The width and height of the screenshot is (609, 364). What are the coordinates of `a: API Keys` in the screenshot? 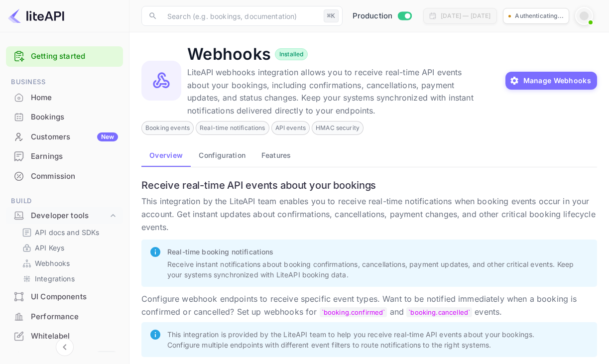 It's located at (68, 247).